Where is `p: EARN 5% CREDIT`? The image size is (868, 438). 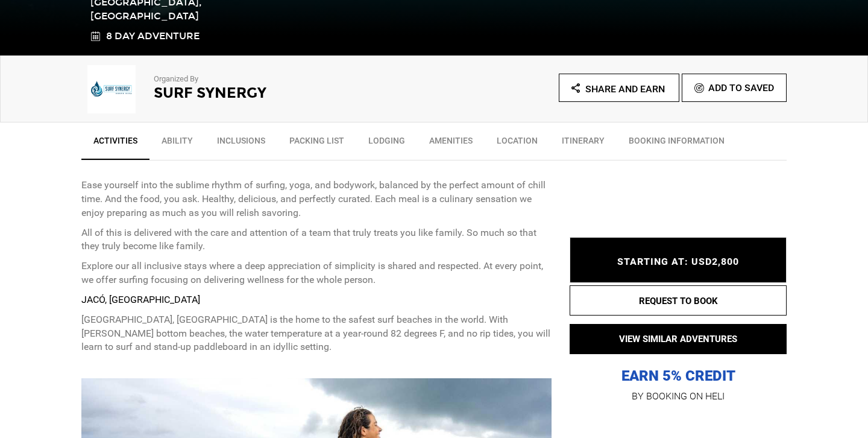
p: EARN 5% CREDIT is located at coordinates (679, 315).